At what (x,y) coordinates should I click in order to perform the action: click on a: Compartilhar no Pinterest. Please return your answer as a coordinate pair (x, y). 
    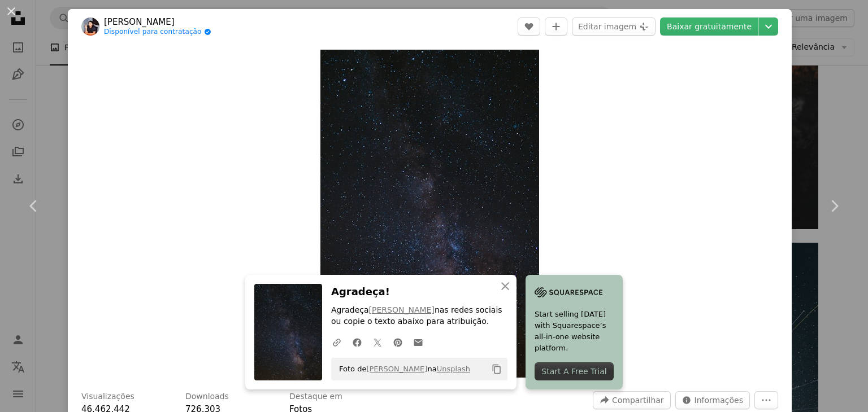
    Looking at the image, I should click on (397, 342).